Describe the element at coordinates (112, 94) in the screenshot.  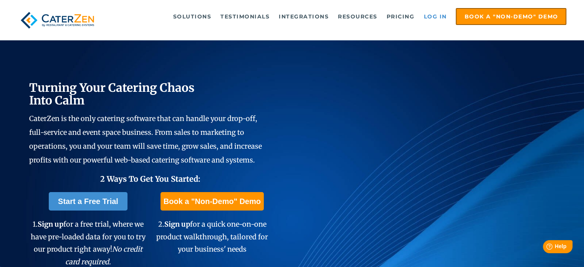
I see `span: Turning Your Catering Chaos Into Calm` at that location.